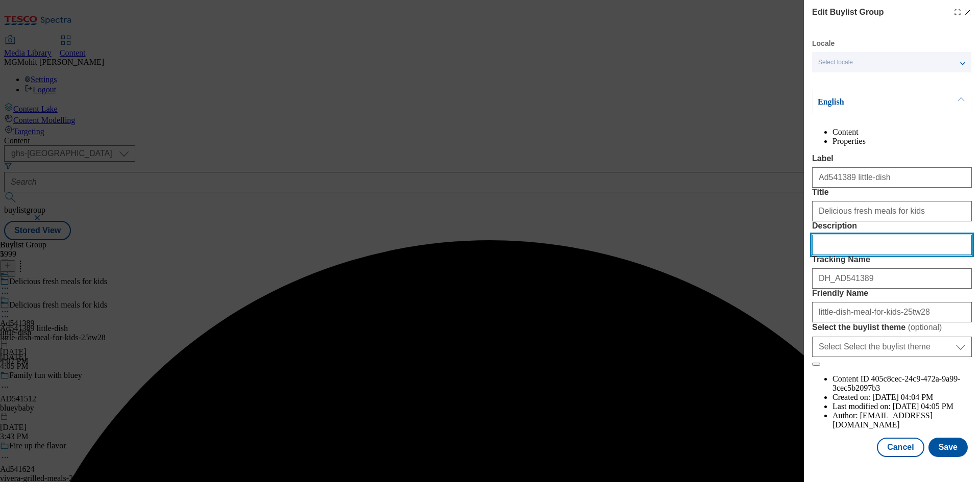  I want to click on button: Cancel, so click(900, 447).